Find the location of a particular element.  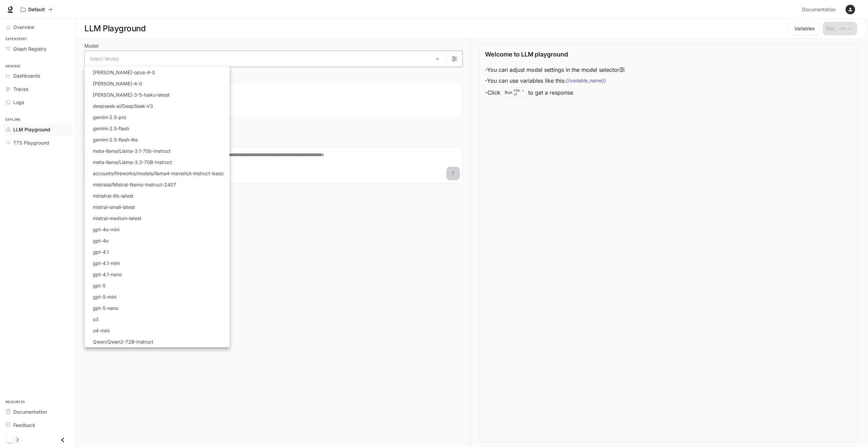

p: gpt-4o-mini is located at coordinates (106, 229).